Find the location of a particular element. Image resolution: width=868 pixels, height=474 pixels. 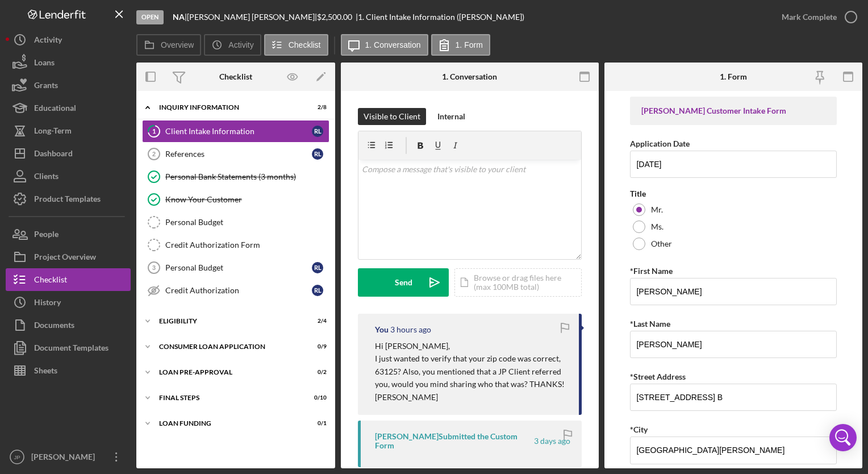

a: 3Personal BudgetRL is located at coordinates (236, 268).